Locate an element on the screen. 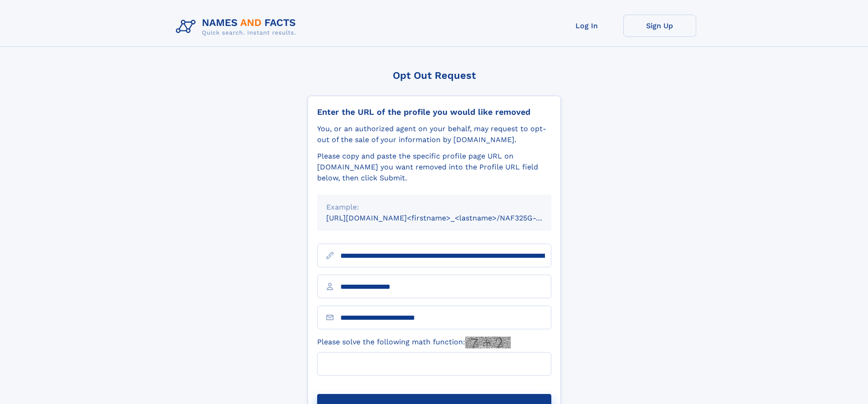 The height and width of the screenshot is (404, 868). a: Sign Up is located at coordinates (660, 26).